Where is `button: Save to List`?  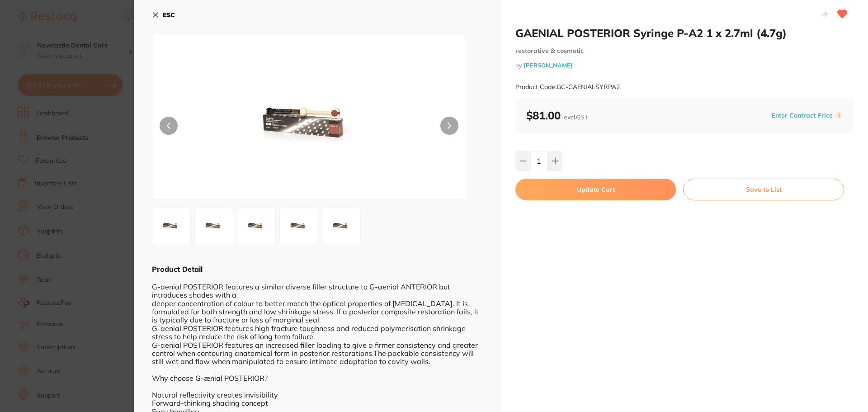
button: Save to List is located at coordinates (764, 189).